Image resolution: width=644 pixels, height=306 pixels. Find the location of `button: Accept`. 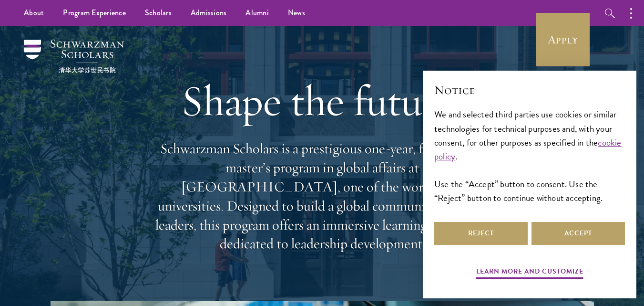

button: Accept is located at coordinates (578, 233).